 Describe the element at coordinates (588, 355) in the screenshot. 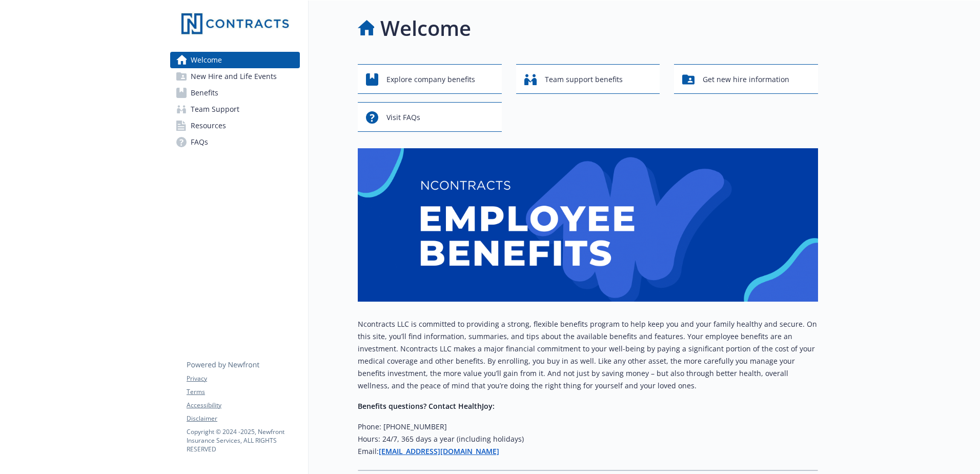

I see `p: Ncontracts LLC is committed to providing a strong, flexible benefits program to help keep you and...` at that location.